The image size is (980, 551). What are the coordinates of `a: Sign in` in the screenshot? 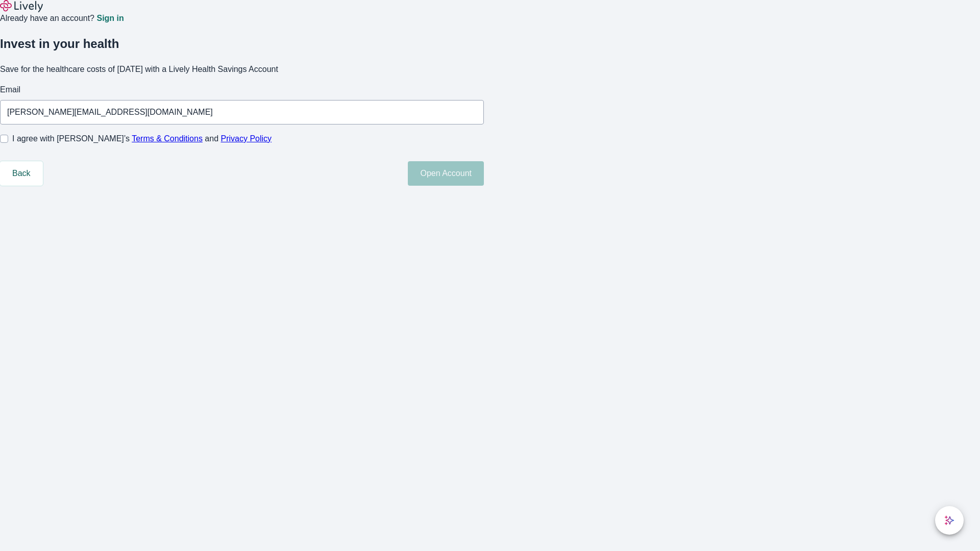 It's located at (110, 18).